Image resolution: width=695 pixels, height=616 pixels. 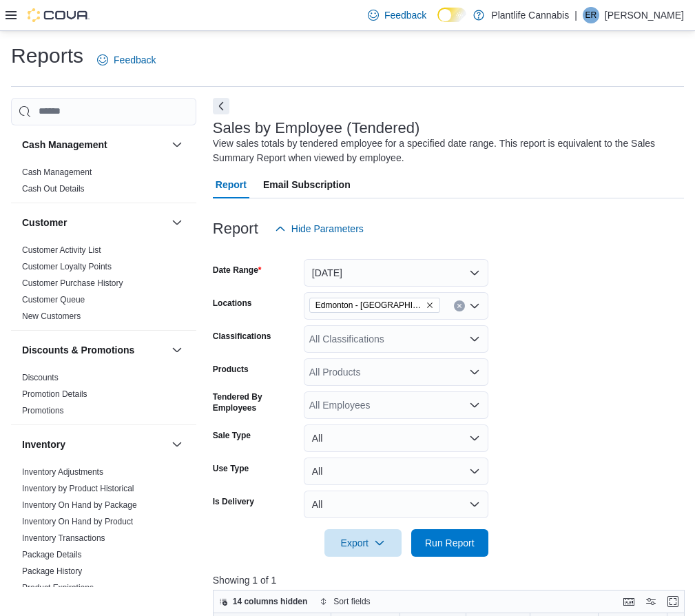 I want to click on span: Cash Out Details, so click(x=53, y=189).